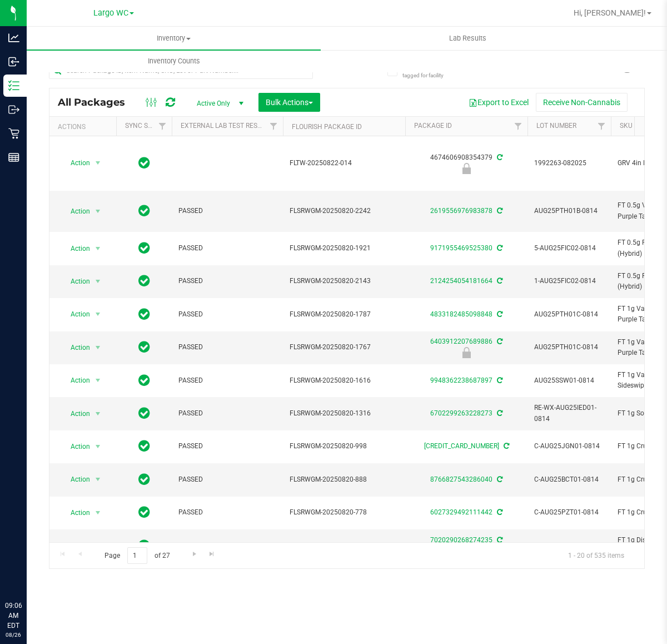 Image resolution: width=667 pixels, height=644 pixels. I want to click on span: Inventory Counts, so click(174, 61).